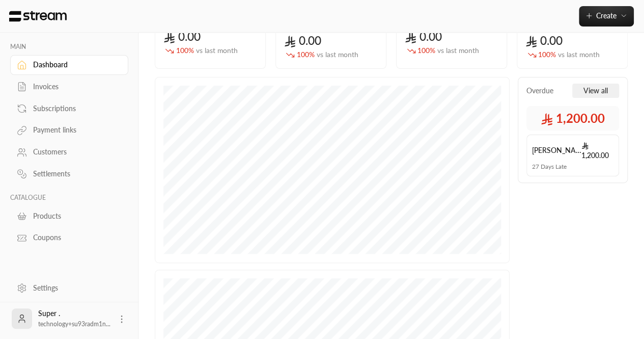 The width and height of the screenshot is (644, 339). Describe the element at coordinates (74, 324) in the screenshot. I see `span: technology+su93radm1n...` at that location.